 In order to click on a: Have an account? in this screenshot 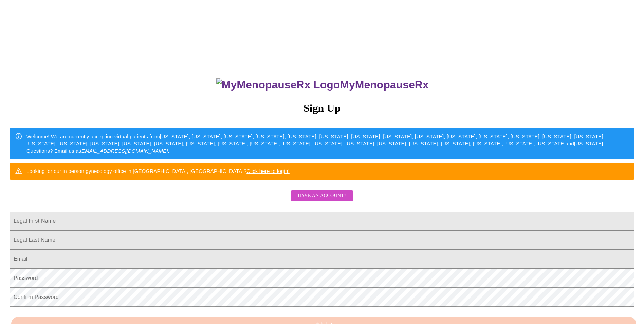, I will do `click(322, 200)`.